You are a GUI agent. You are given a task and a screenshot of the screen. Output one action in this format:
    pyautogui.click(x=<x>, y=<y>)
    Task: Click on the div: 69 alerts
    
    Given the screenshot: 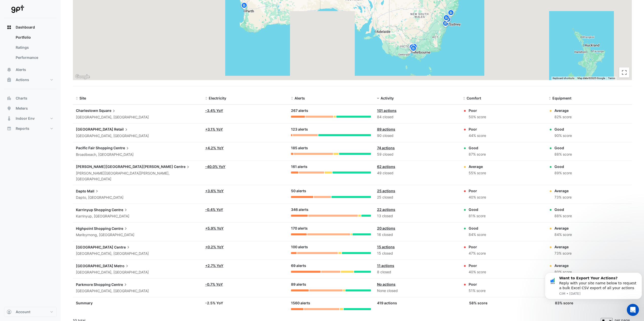 What is the action you would take?
    pyautogui.click(x=331, y=266)
    